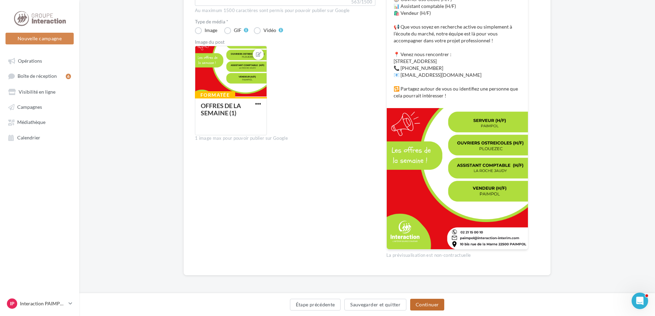 This screenshot has height=316, width=655. I want to click on div: 1 image max pour pouvoir publier sur Google, so click(285, 138).